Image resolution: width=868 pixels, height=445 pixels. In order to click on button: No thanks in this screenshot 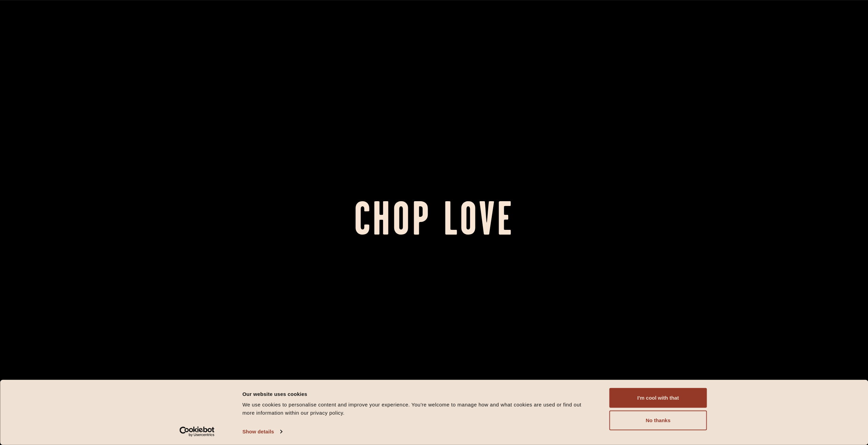, I will do `click(658, 420)`.